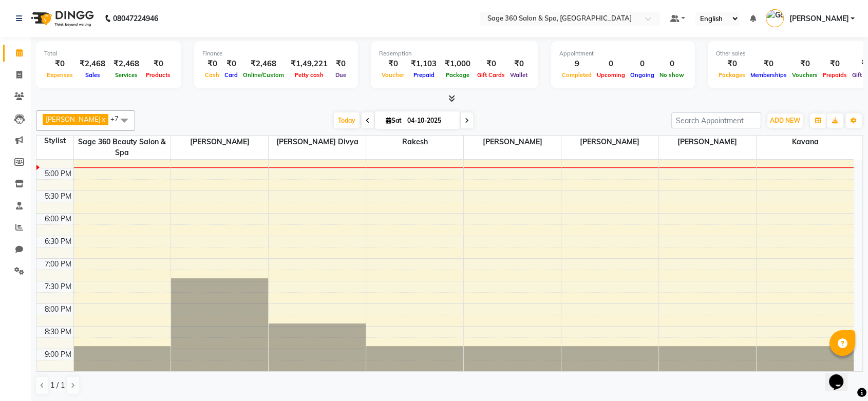 The height and width of the screenshot is (401, 868). I want to click on div: ₹1,000, so click(458, 64).